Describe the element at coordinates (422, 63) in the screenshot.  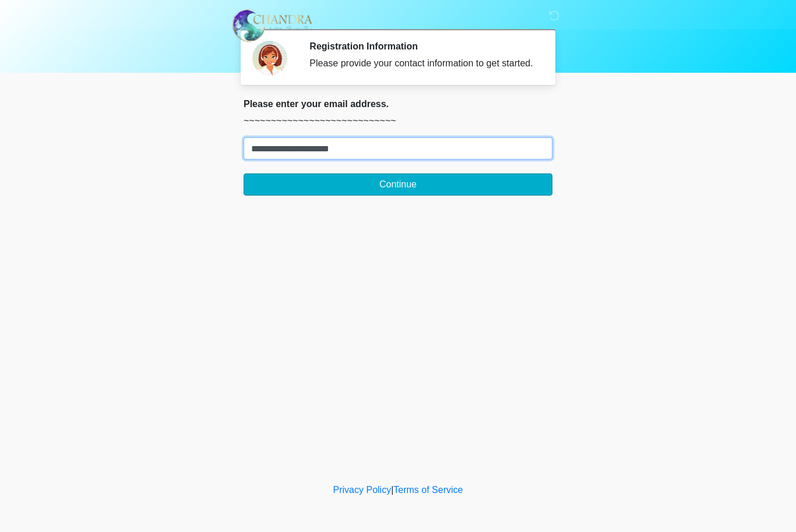
I see `div: Please provide your contact information to get started.` at that location.